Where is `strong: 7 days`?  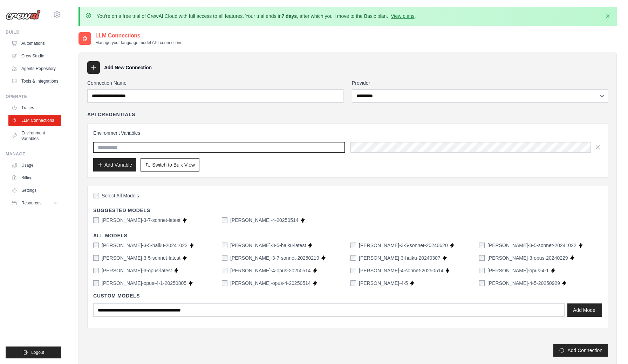 strong: 7 days is located at coordinates (289, 16).